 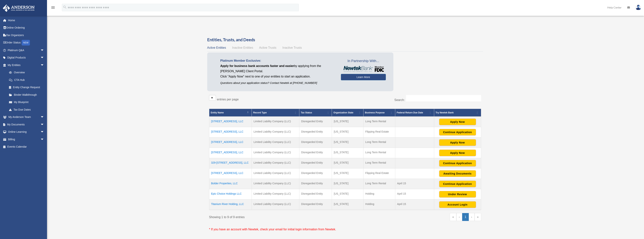 I want to click on td: Holding, so click(x=379, y=195).